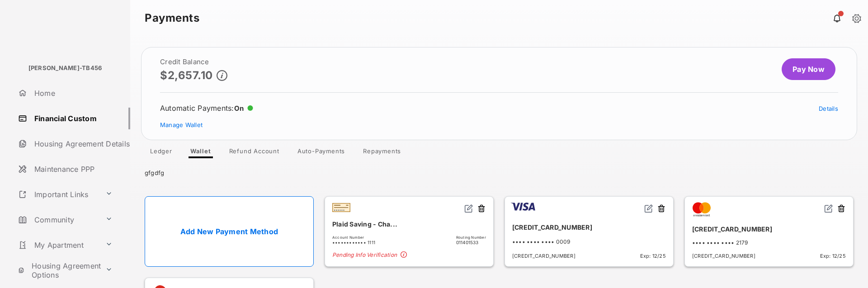  Describe the element at coordinates (201, 153) in the screenshot. I see `a: Wallet` at that location.